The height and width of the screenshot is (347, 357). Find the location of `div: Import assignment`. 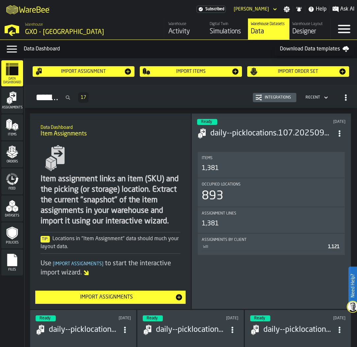

div: Import assignment is located at coordinates (83, 71).